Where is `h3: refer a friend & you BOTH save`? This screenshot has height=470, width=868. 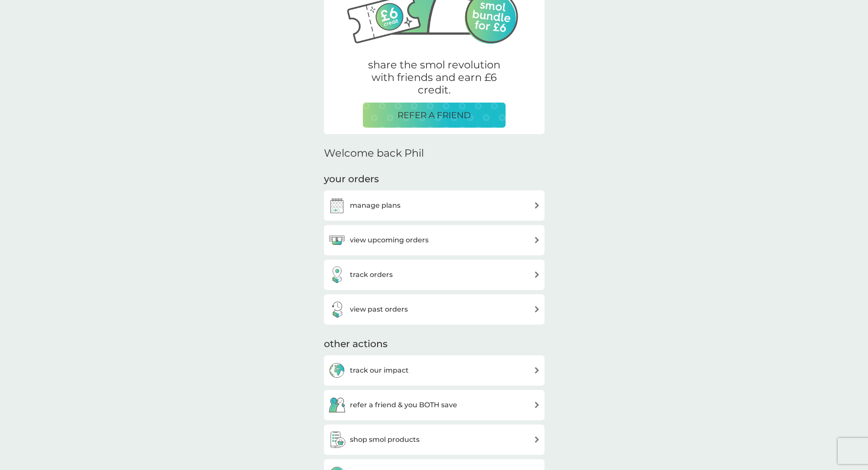 h3: refer a friend & you BOTH save is located at coordinates (403, 405).